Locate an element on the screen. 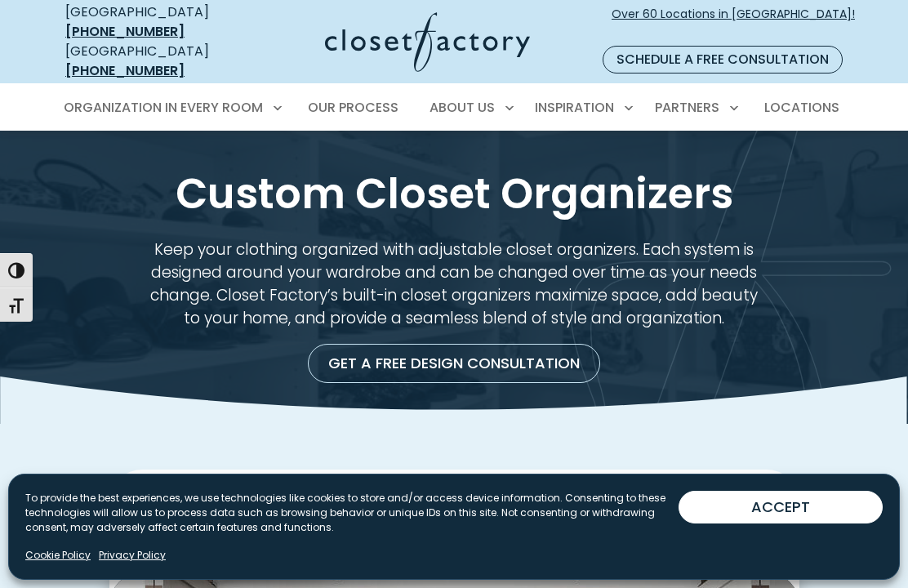 The height and width of the screenshot is (588, 908). h1: Custom Closet Organizers is located at coordinates (454, 194).